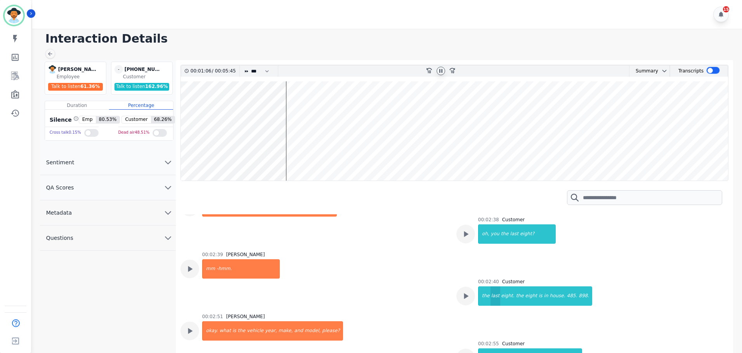 The height and width of the screenshot is (353, 742). I want to click on span: Metadata, so click(59, 213).